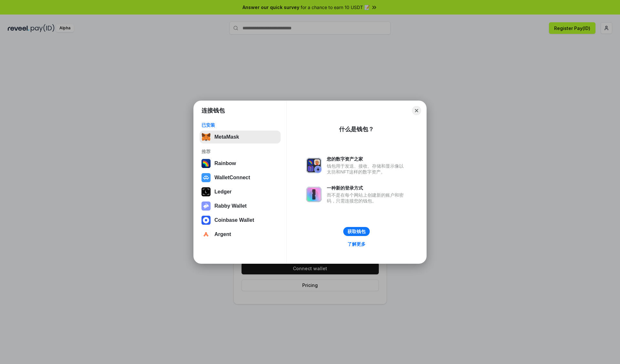 Image resolution: width=620 pixels, height=364 pixels. I want to click on div: WalletConnect, so click(232, 178).